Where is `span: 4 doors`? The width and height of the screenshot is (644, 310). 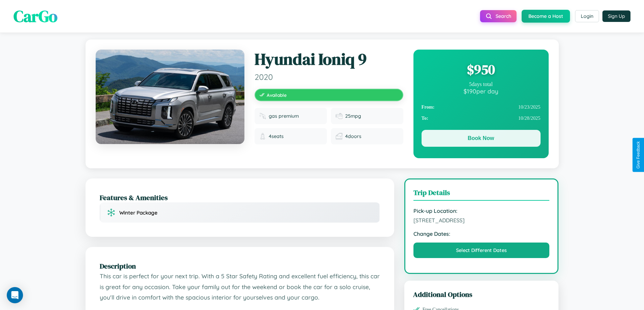
span: 4 doors is located at coordinates (353, 136).